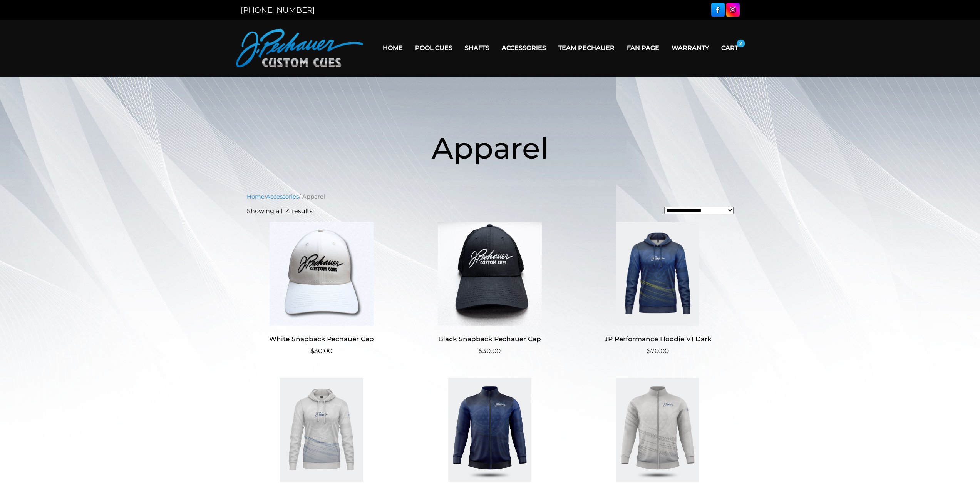 The height and width of the screenshot is (489, 980). What do you see at coordinates (322, 274) in the screenshot?
I see `img: White Snapback Pechauer Cap` at bounding box center [322, 274].